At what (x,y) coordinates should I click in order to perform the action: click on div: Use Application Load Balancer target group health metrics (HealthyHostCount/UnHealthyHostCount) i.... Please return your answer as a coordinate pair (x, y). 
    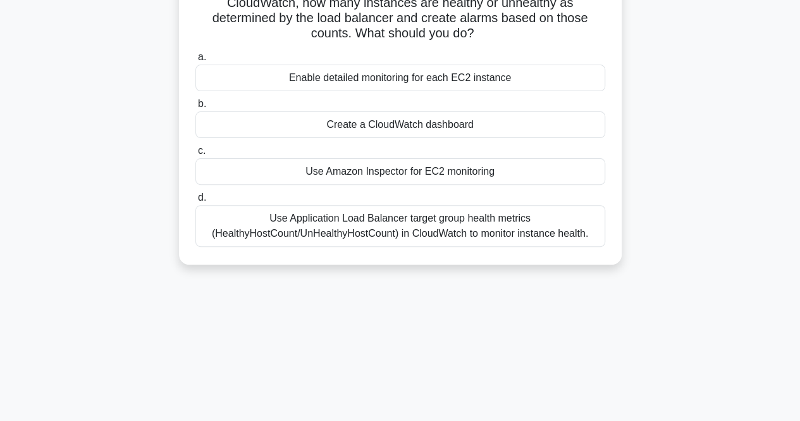
    Looking at the image, I should click on (400, 226).